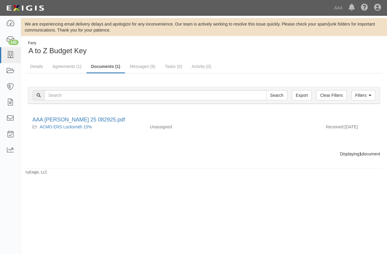 Image resolution: width=387 pixels, height=254 pixels. Describe the element at coordinates (66, 127) in the screenshot. I see `a: ACMO ERS Locksmith 15%` at that location.